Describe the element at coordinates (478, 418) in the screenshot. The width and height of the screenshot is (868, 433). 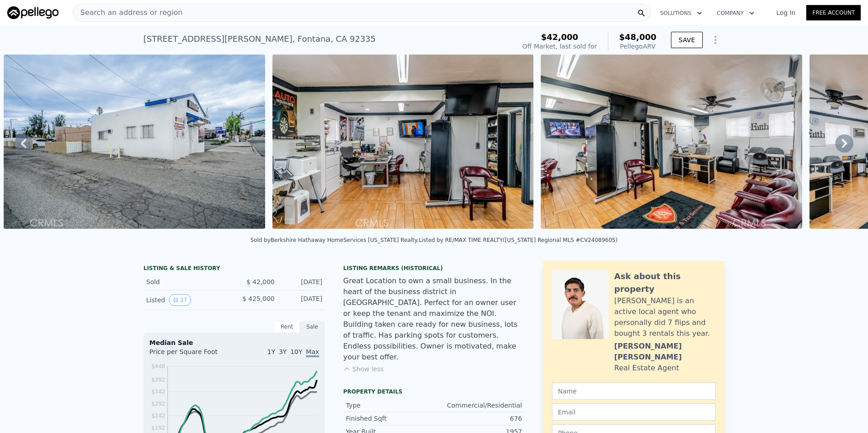
I see `div: 676` at that location.